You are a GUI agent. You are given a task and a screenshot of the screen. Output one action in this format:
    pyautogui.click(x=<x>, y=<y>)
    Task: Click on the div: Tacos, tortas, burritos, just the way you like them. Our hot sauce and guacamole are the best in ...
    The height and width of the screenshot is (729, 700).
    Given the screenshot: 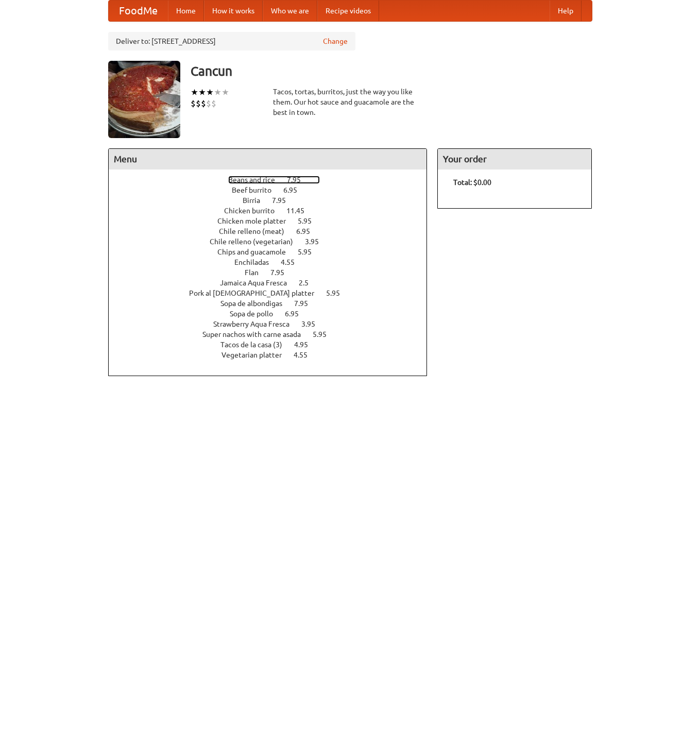 What is the action you would take?
    pyautogui.click(x=350, y=102)
    